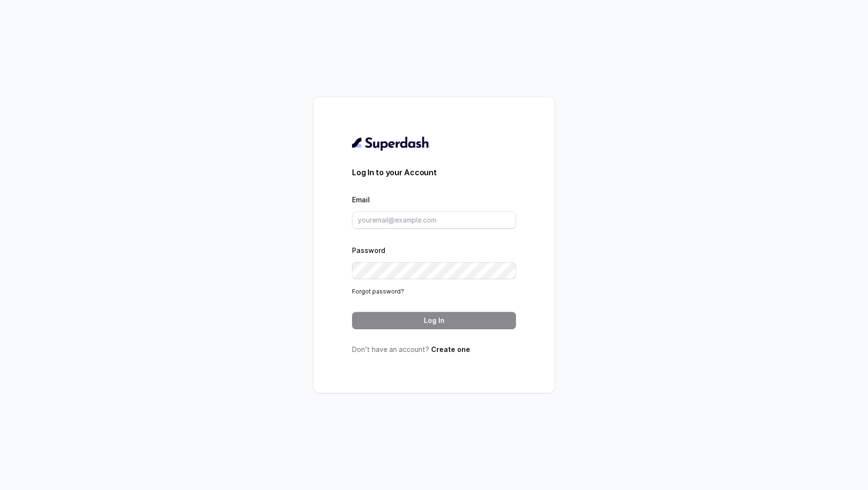 Image resolution: width=868 pixels, height=490 pixels. What do you see at coordinates (390, 143) in the screenshot?
I see `img: light.svg` at bounding box center [390, 143].